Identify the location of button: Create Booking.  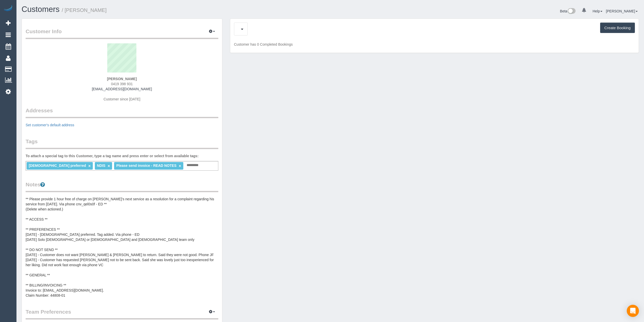
(618, 28).